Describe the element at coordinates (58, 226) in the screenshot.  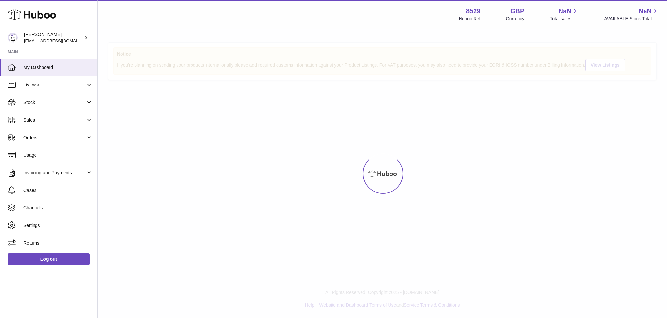
I see `span: Settings` at that location.